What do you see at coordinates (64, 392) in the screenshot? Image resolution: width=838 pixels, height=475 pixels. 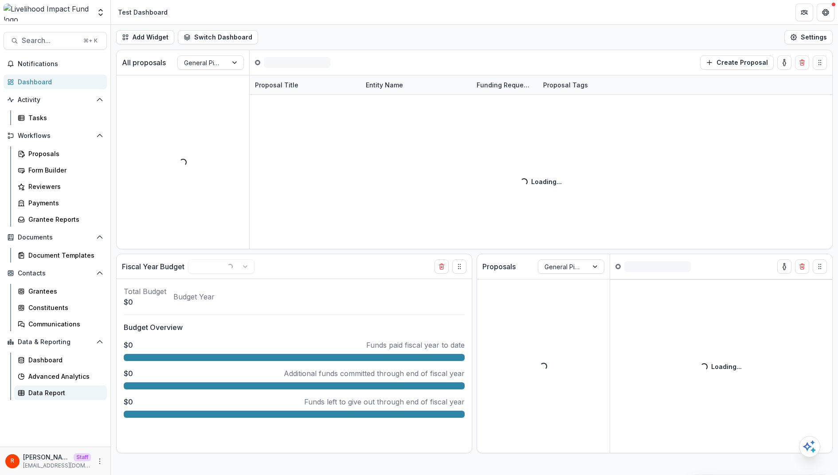 I see `div: Data Report` at bounding box center [64, 392].